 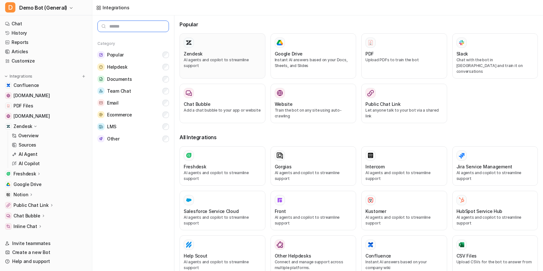 What do you see at coordinates (101, 55) in the screenshot?
I see `img: Popular` at bounding box center [101, 55].